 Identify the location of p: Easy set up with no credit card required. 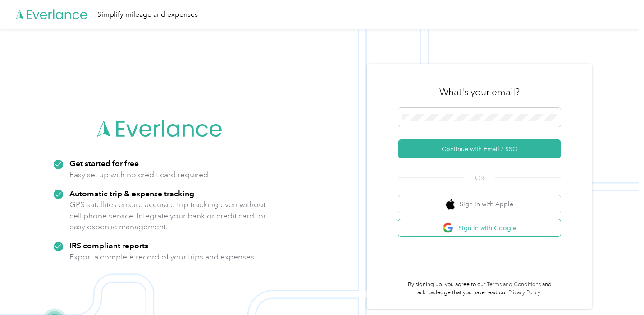
(139, 175).